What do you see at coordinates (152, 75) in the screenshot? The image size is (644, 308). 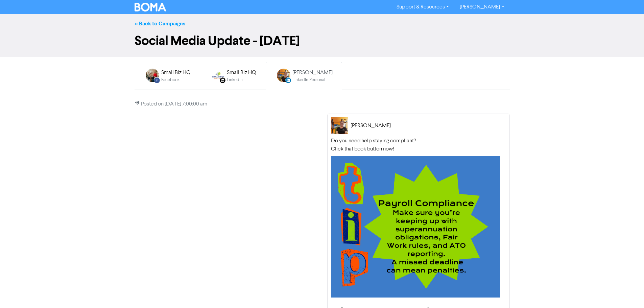 I see `img: FACEBOOK_POST` at bounding box center [152, 75].